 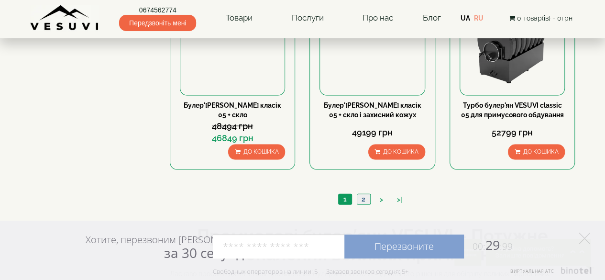 I want to click on span: 0 товар(ів) - 0грн, so click(x=544, y=18).